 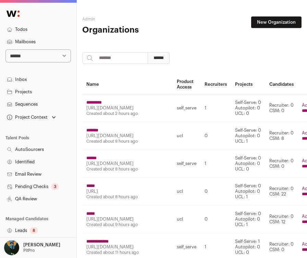 I want to click on td: Recruiter: 0 CSM: 22, so click(x=282, y=191).